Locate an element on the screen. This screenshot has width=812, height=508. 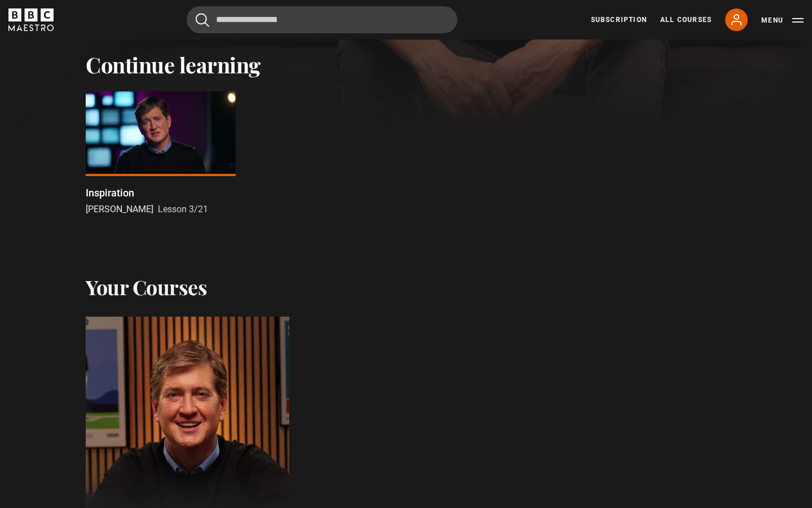
p: Inspiration is located at coordinates (110, 192).